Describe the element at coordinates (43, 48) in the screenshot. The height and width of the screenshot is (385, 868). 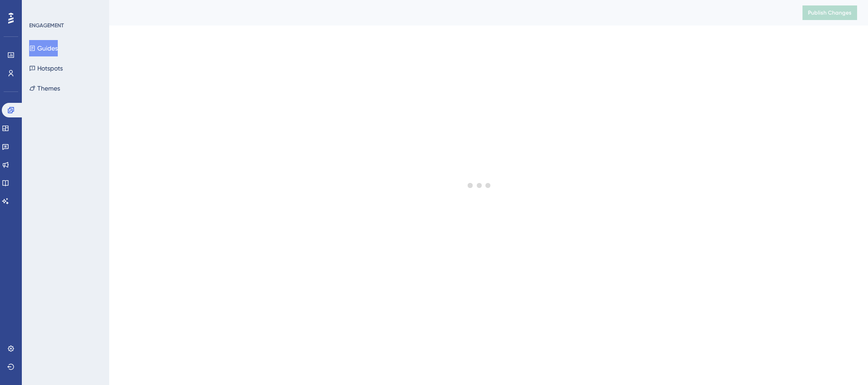
I see `button: Guides` at that location.